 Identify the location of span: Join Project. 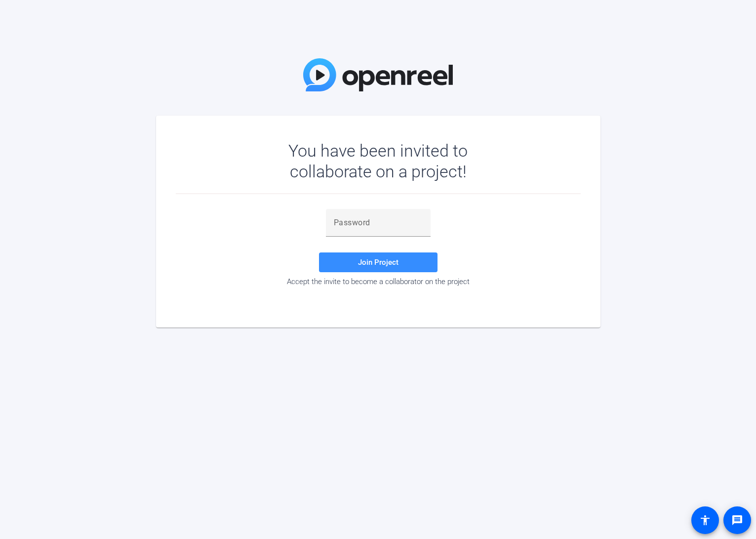
(378, 262).